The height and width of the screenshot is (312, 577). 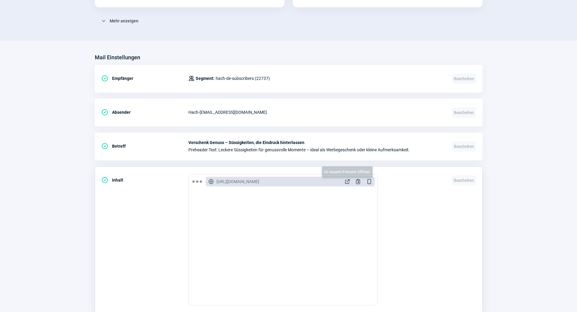 What do you see at coordinates (316, 150) in the screenshot?
I see `span: Preheader Text: Leckere Süssigkeiten für genussvolle Momente – ideal als Werbegeschenk oder klein...` at bounding box center [316, 150].